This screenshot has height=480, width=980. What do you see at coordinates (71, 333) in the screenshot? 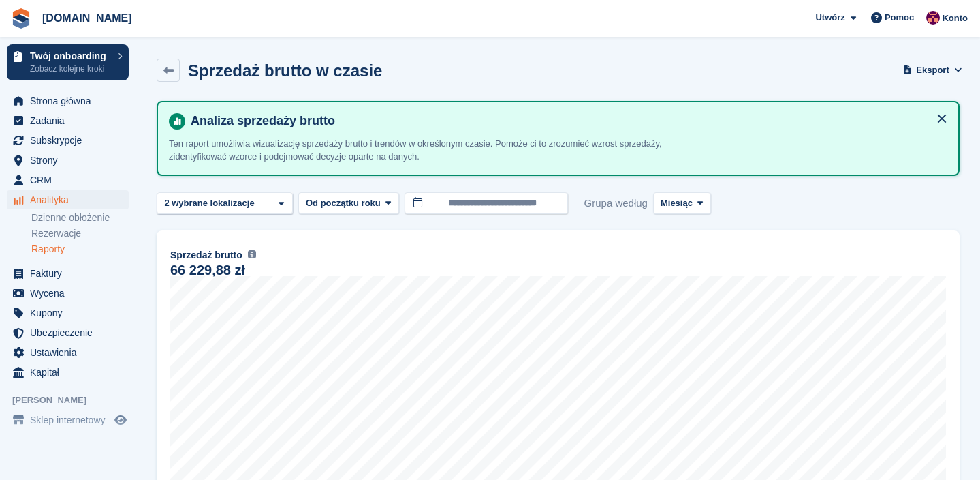
I see `span: Ubezpieczenie` at bounding box center [71, 333].